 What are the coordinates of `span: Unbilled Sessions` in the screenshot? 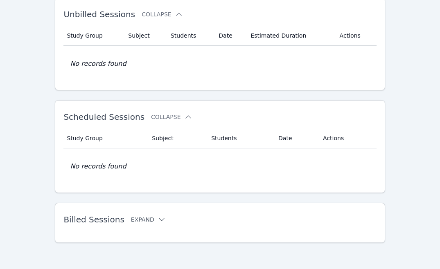 It's located at (99, 14).